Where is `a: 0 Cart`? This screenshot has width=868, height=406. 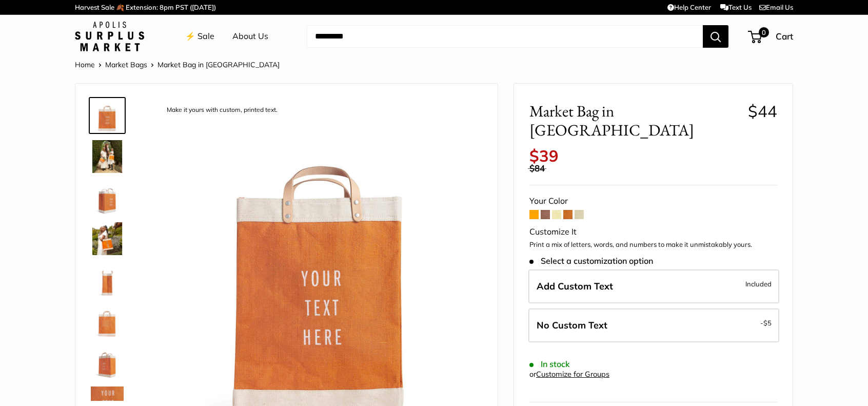 a: 0 Cart is located at coordinates (771, 36).